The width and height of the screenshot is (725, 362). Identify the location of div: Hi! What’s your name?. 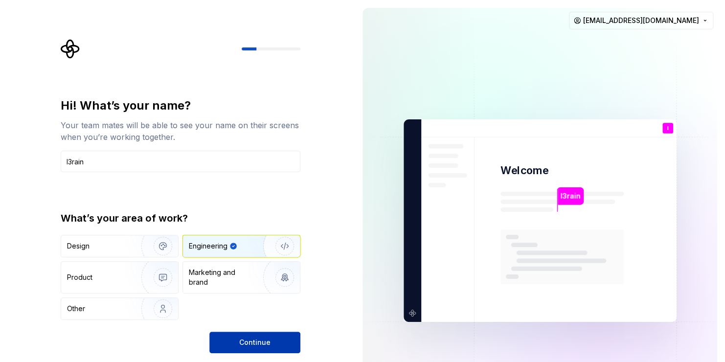
(180, 106).